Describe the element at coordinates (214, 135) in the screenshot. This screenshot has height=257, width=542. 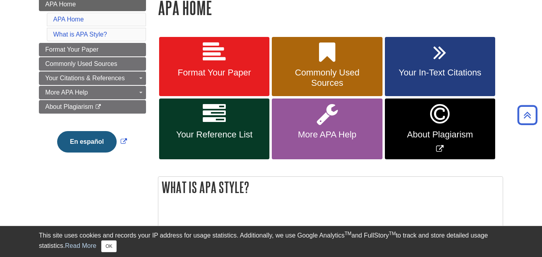
I see `span: Your Reference List` at that location.